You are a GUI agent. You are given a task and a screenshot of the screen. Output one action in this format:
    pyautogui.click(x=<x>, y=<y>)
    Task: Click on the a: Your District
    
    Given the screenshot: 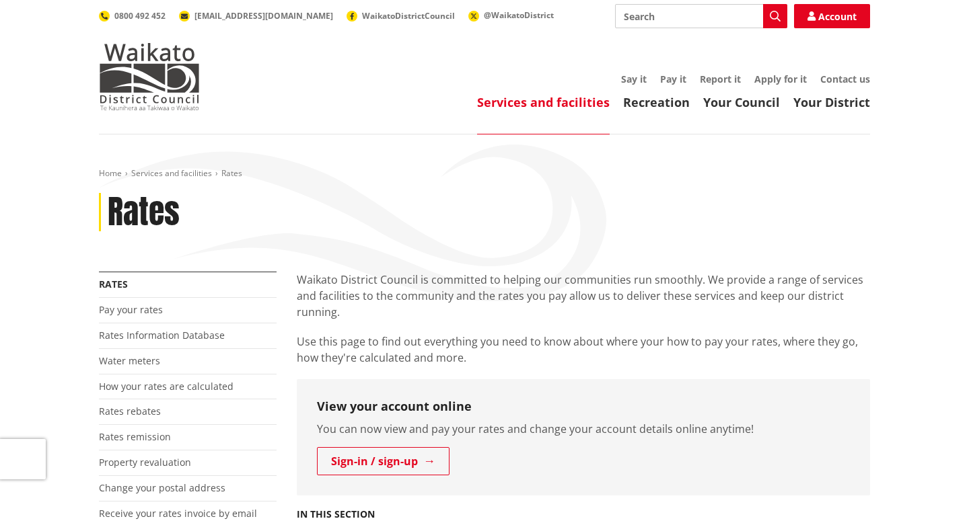 What is the action you would take?
    pyautogui.click(x=832, y=102)
    